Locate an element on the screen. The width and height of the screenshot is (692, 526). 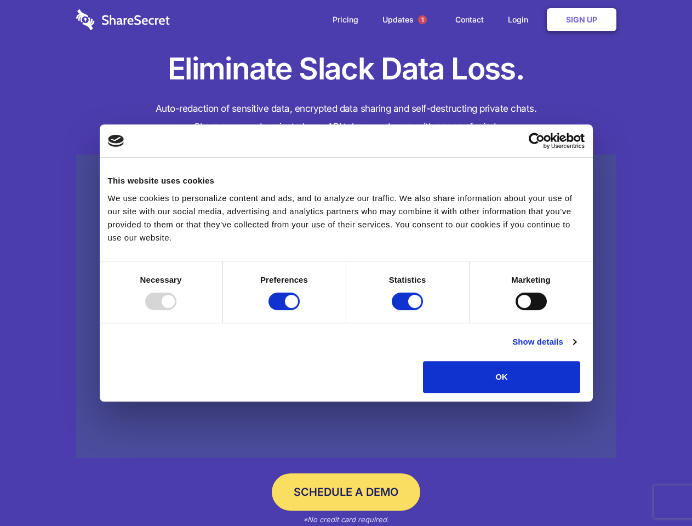
div: We use cookies to personalize content and ads, and to analyze our traffic. We also share informat... is located at coordinates (346, 218).